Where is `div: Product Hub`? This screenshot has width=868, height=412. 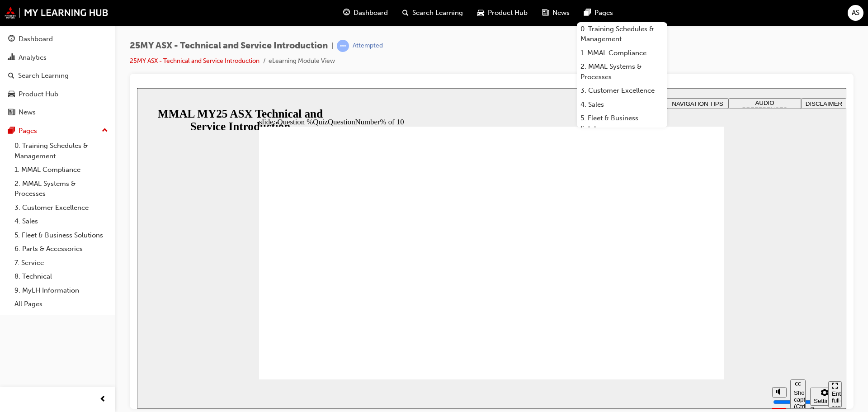 div: Product Hub is located at coordinates (39, 94).